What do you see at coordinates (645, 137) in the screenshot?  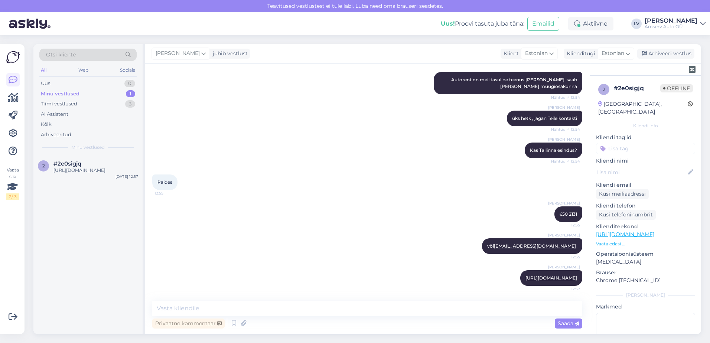 I see `p: Kliendi tag'id` at bounding box center [645, 137].